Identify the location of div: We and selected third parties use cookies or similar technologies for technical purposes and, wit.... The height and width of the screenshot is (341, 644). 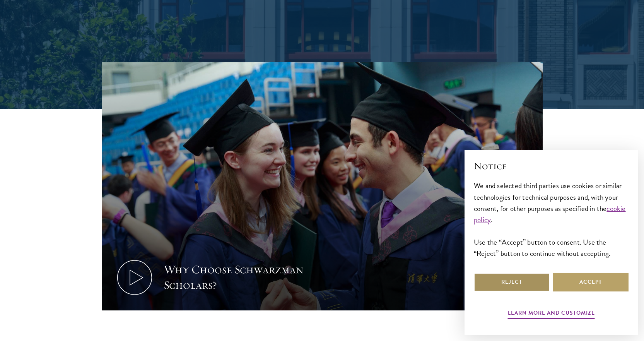
(551, 219).